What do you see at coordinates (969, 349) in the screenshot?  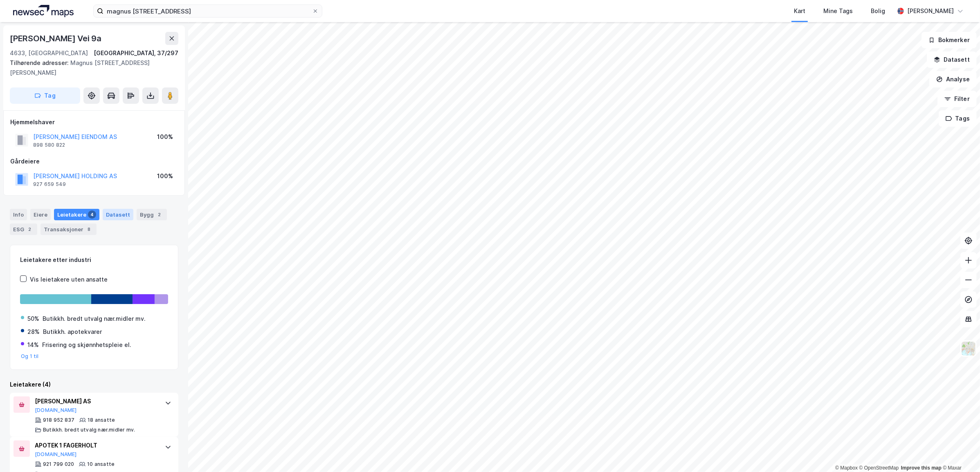 I see `img: Z` at bounding box center [969, 349].